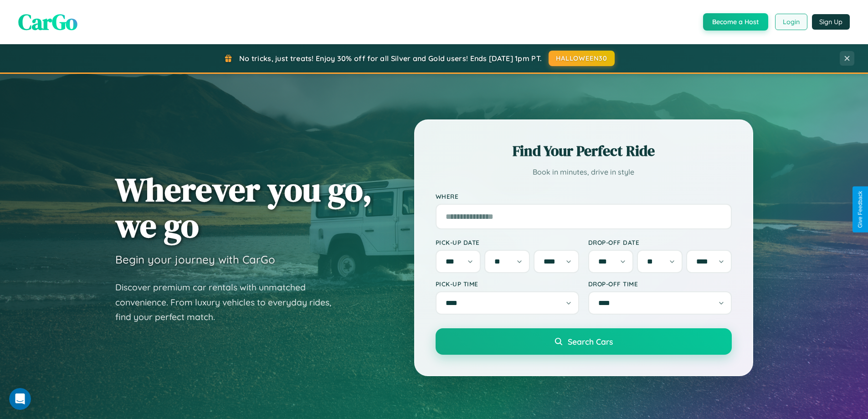 The height and width of the screenshot is (419, 868). What do you see at coordinates (860, 210) in the screenshot?
I see `div: Give Feedback` at bounding box center [860, 210].